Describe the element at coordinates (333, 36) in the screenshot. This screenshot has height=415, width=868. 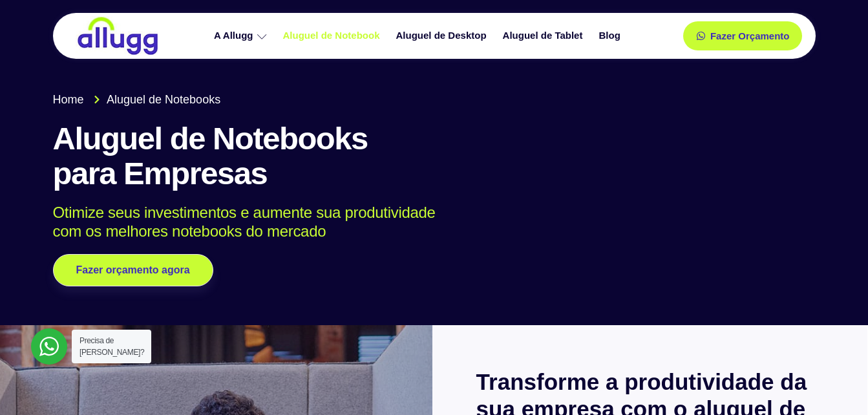
I see `a: Aluguel de Notebook` at that location.